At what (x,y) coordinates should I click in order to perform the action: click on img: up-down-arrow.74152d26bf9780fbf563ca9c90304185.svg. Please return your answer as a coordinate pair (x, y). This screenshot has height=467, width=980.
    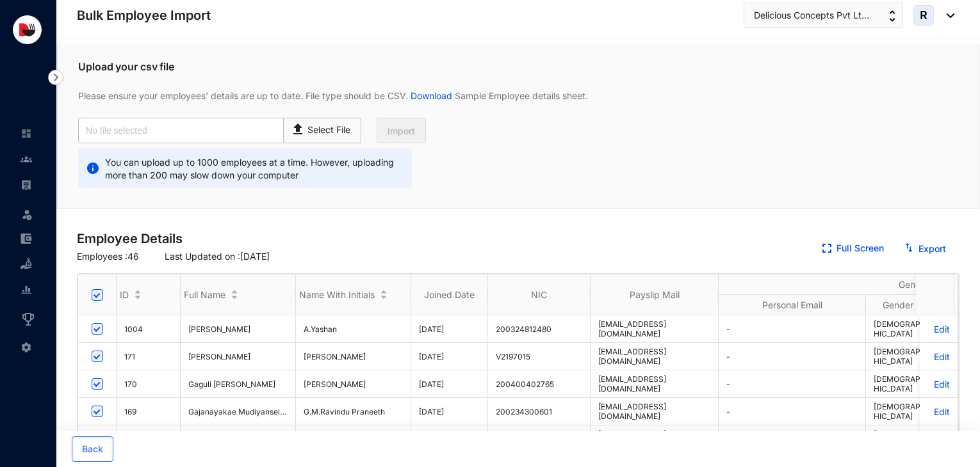
    Looking at the image, I should click on (892, 16).